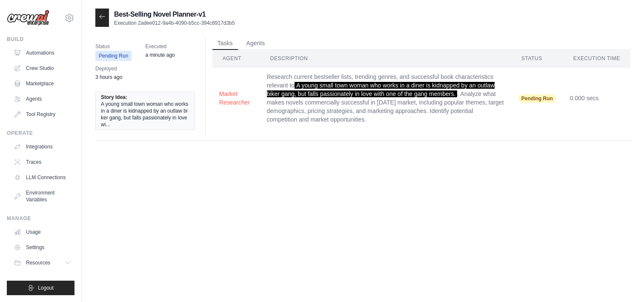 The width and height of the screenshot is (644, 302). Describe the element at coordinates (42, 178) in the screenshot. I see `a: LLM Connections` at that location.